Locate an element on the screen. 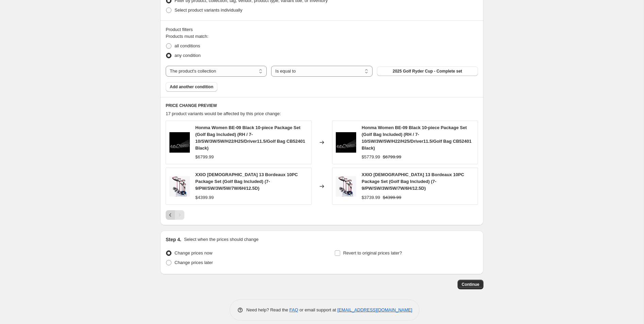 This screenshot has width=644, height=324. a: FAQ is located at coordinates (294, 309).